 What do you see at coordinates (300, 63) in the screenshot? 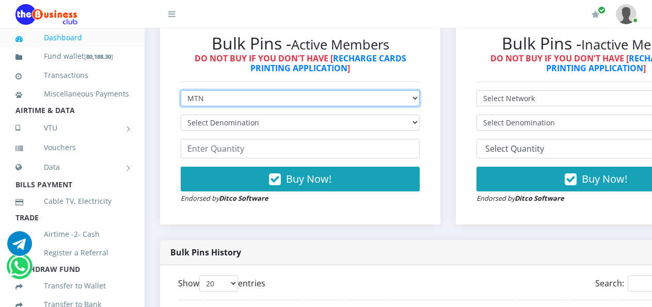
I see `strong: DO NOT BUY IF YOU DON'T HAVE [ ]` at bounding box center [300, 63].